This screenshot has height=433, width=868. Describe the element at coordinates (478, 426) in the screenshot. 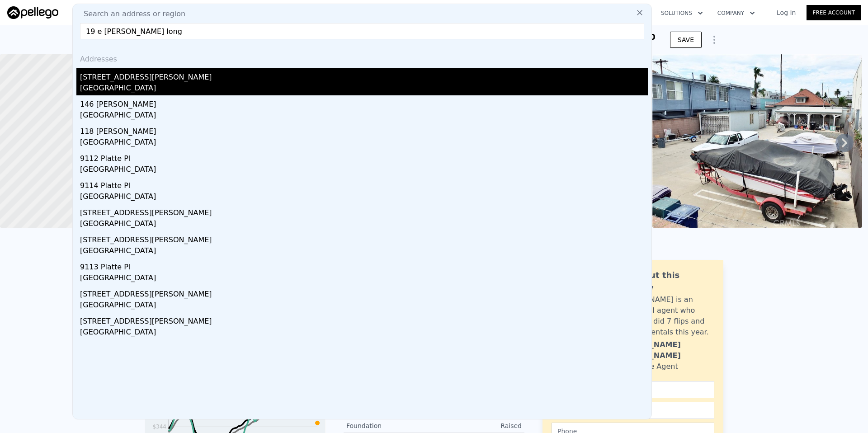

I see `div: Raised` at that location.